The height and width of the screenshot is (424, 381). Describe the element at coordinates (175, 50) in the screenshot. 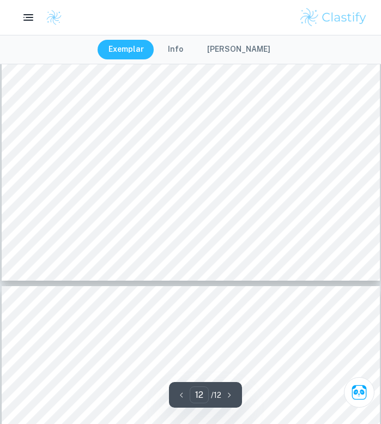

I see `button: Info` at that location.